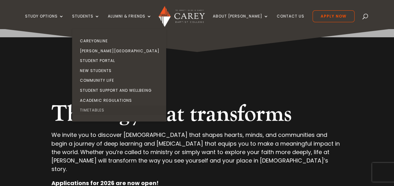  Describe the element at coordinates (197, 116) in the screenshot. I see `h2: Theology that transforms` at that location.